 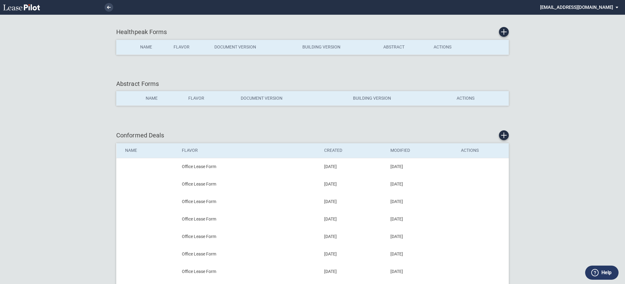 I want to click on label: Help, so click(x=607, y=273).